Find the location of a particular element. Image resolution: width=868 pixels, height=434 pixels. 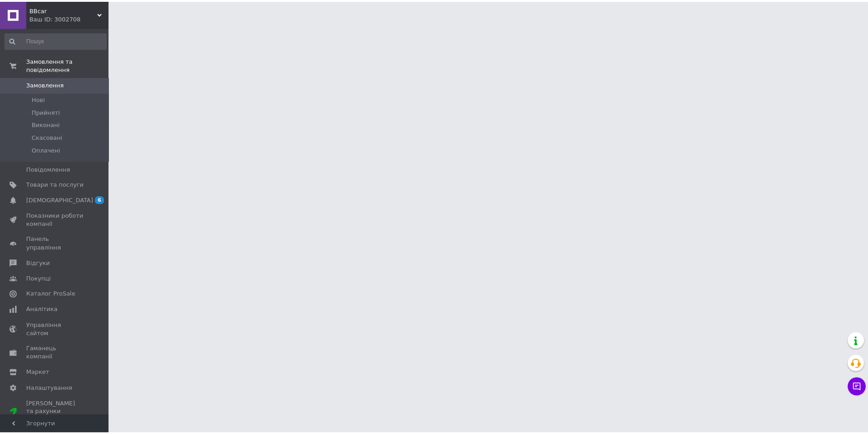

span: Товари та послуги is located at coordinates (55, 184).